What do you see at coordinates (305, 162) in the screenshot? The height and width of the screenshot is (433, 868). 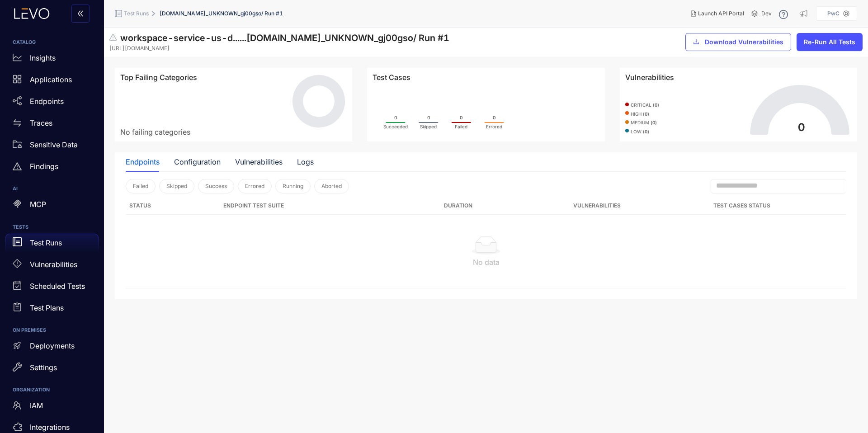 I see `div: Logs` at bounding box center [305, 162].